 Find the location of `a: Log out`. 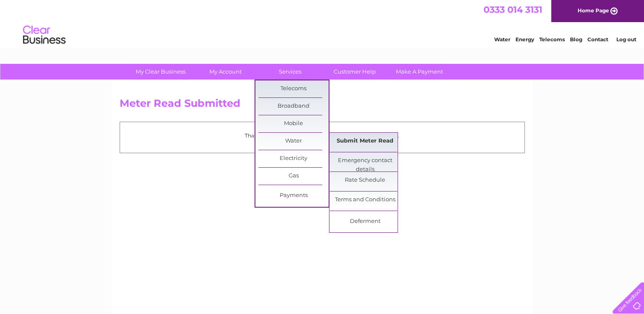

a: Log out is located at coordinates (626, 39).